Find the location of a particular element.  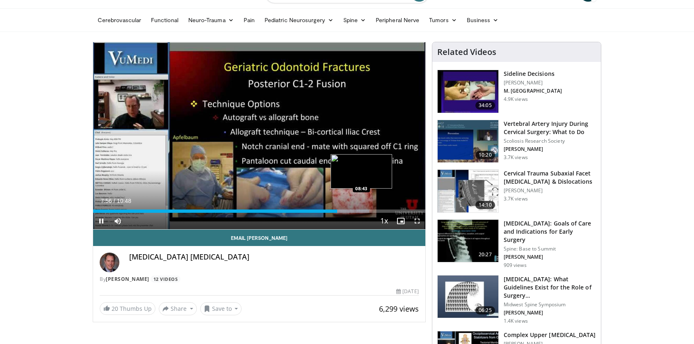

a: 10:20 Vertebral Artery Injury During Cervical Surgery: What to Do Scoliosis Research Society [PER... is located at coordinates (517, 142).